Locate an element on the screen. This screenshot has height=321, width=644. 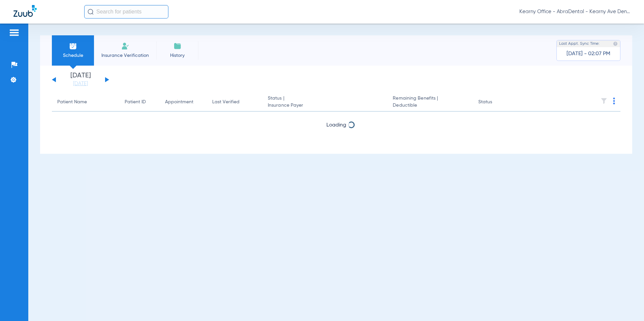
span: Kearny Office - AbraDental - Kearny Ave Dental, LLC - Kearny General is located at coordinates (575, 12).